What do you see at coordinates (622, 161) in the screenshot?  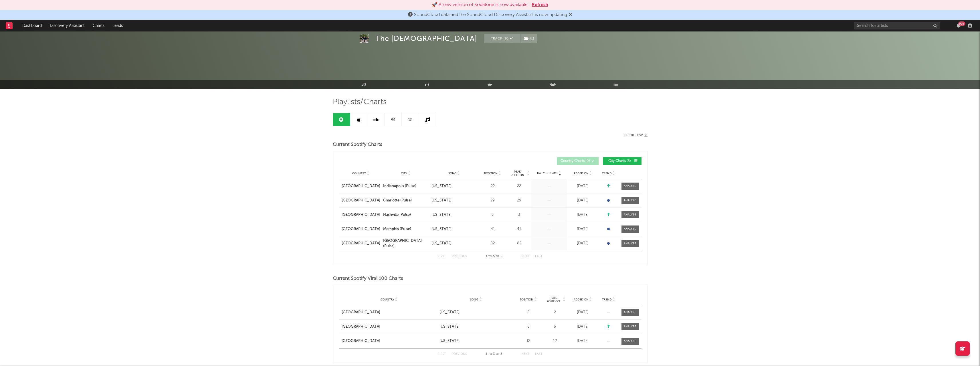 I see `button: City Charts(5)` at bounding box center [622, 161].